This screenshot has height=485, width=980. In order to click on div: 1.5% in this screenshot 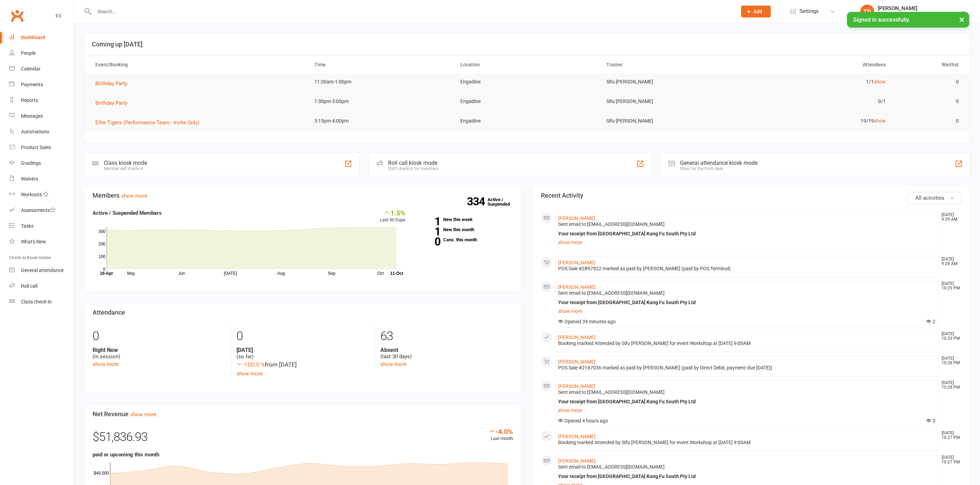, I will do `click(393, 213)`.